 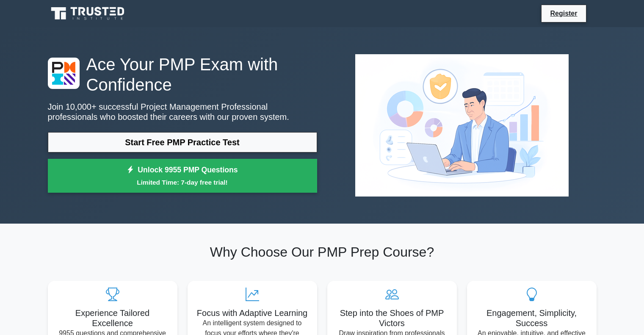 What do you see at coordinates (532, 318) in the screenshot?
I see `h5: Engagement, Simplicity, Success` at bounding box center [532, 318].